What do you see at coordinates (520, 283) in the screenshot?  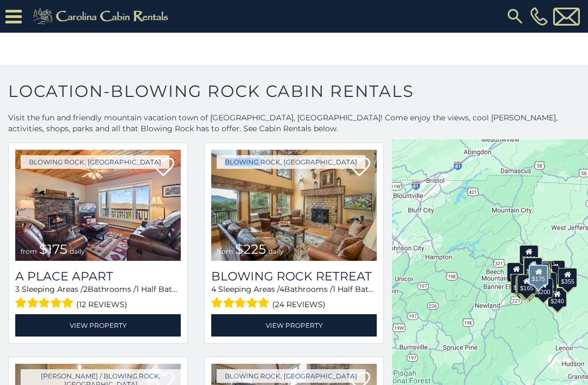 I see `div: $410` at bounding box center [520, 283].